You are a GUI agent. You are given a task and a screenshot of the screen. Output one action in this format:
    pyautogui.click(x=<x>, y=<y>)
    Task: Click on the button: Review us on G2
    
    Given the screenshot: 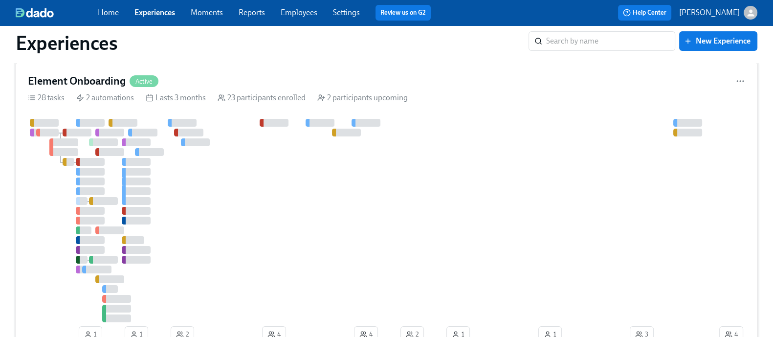 What is the action you would take?
    pyautogui.click(x=403, y=13)
    